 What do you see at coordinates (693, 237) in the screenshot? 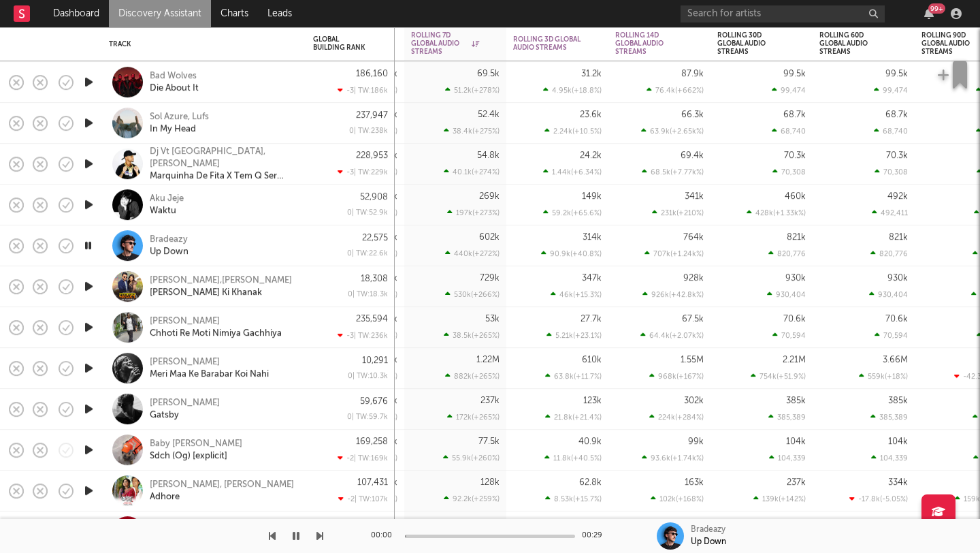
I see `div: 764k` at bounding box center [693, 237].